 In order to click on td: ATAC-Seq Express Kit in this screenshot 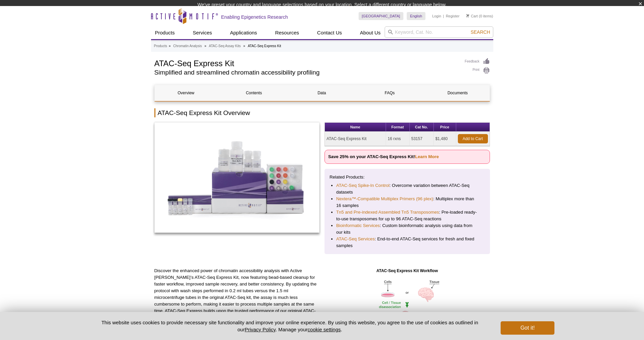, I will do `click(355, 139)`.